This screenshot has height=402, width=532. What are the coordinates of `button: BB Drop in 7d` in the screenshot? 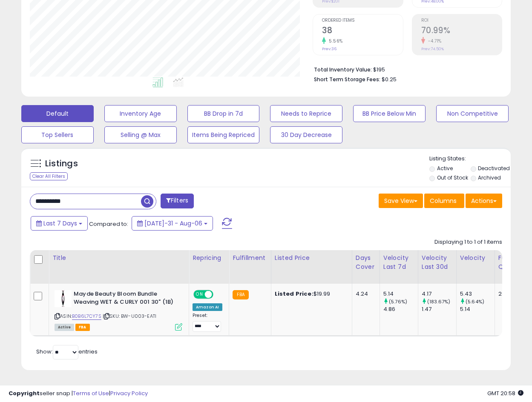 It's located at (224, 113).